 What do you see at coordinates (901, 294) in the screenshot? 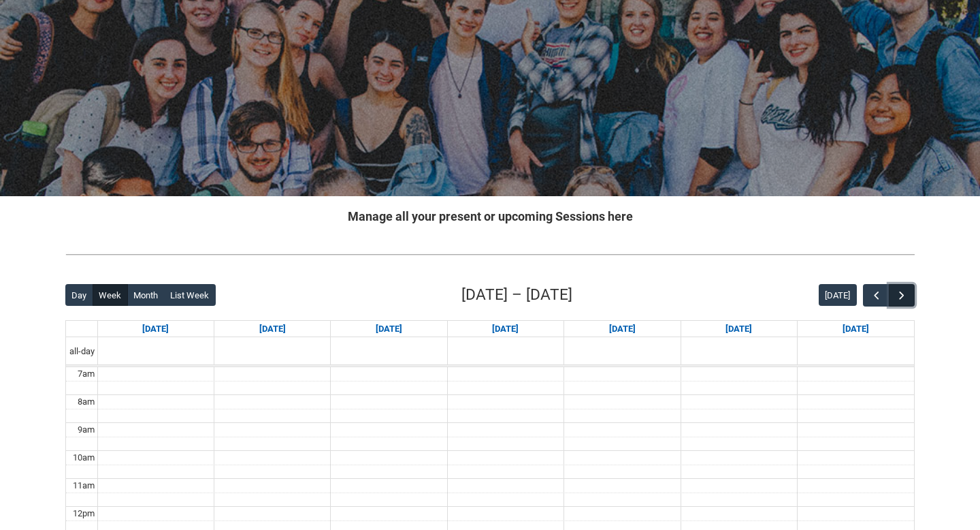
I see `button: Next Week` at bounding box center [901, 294].